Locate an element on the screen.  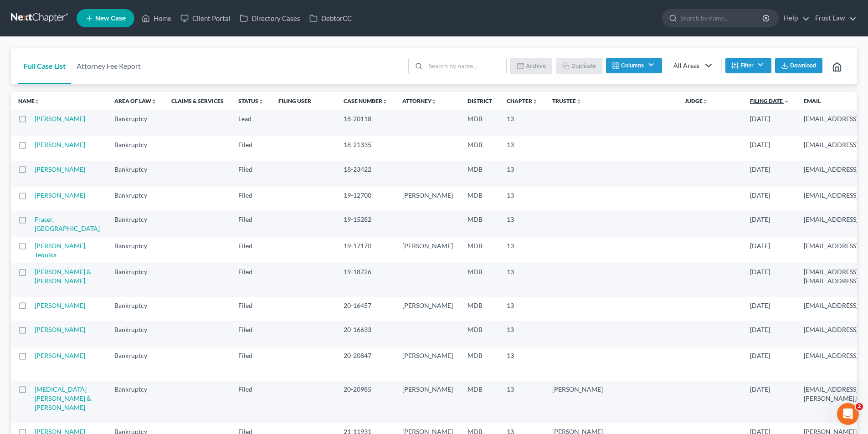
td: 18-23422 is located at coordinates (365, 173).